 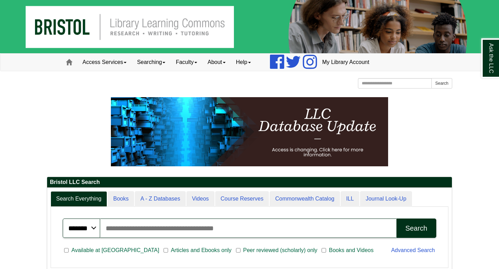 I want to click on a: Commonwealth Catalog, so click(x=304, y=199).